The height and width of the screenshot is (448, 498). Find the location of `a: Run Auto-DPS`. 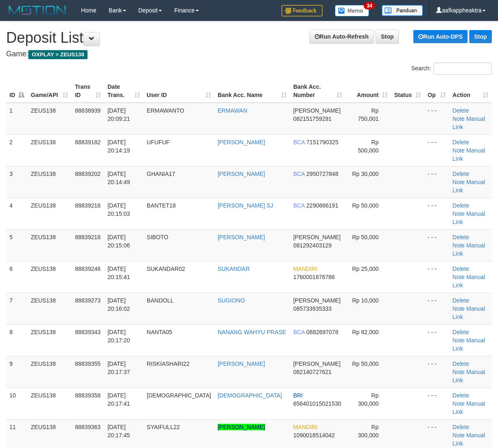

a: Run Auto-DPS is located at coordinates (440, 37).